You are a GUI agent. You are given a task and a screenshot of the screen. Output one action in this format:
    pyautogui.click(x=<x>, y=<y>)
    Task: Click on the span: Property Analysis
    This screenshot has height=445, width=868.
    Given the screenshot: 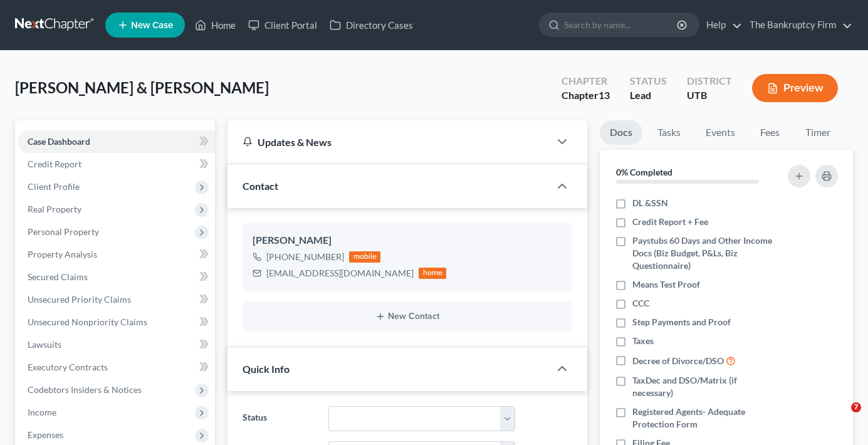 What is the action you would take?
    pyautogui.click(x=62, y=254)
    